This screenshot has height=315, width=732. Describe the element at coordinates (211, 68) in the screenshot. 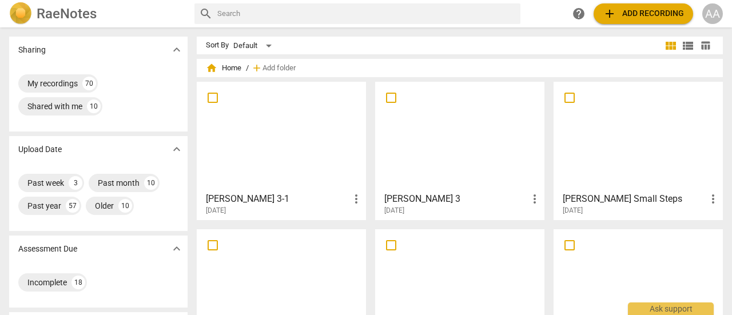

I see `span: home` at that location.